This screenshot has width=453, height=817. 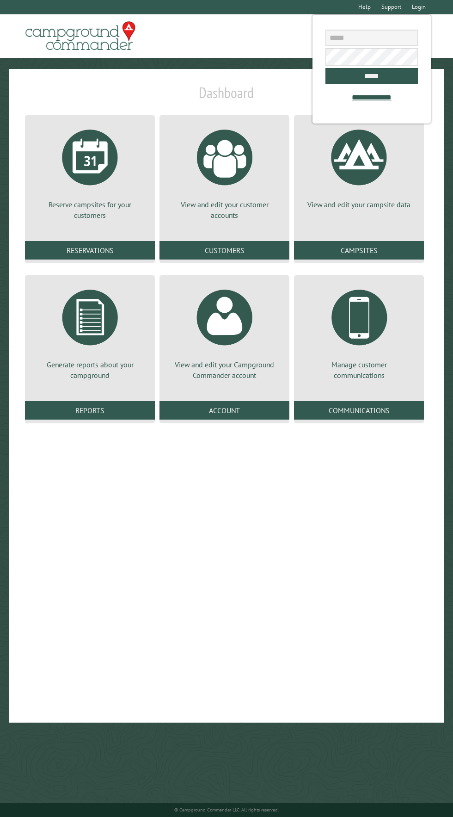 What do you see at coordinates (359, 166) in the screenshot?
I see `a: View and edit your campsite data` at bounding box center [359, 166].